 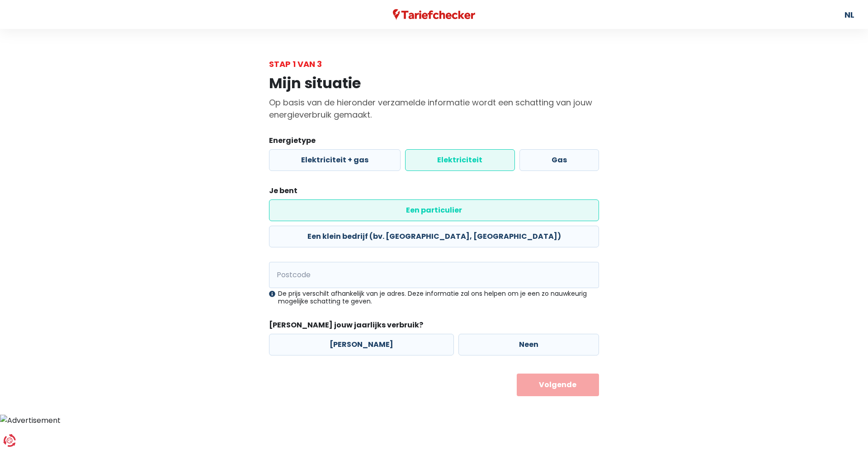 What do you see at coordinates (434, 109) in the screenshot?
I see `p: Op basis van de hieronder verzamelde informatie wordt een schatting van jouw energieverbruik gema...` at bounding box center [434, 109].